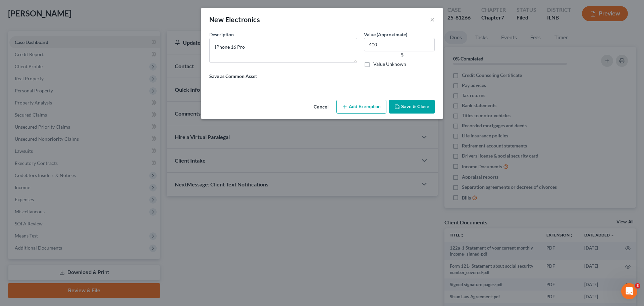 Image resolution: width=644 pixels, height=306 pixels. What do you see at coordinates (399, 45) in the screenshot?
I see `input: 0.00` at bounding box center [399, 45].